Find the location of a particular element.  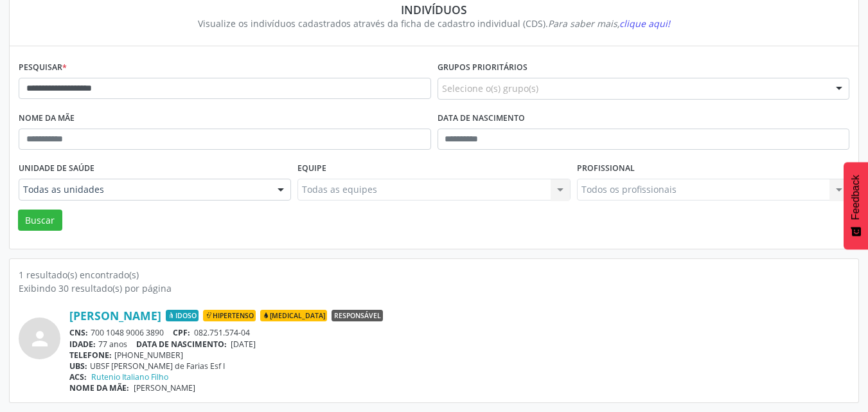

span: IDADE: is located at coordinates (83, 344).